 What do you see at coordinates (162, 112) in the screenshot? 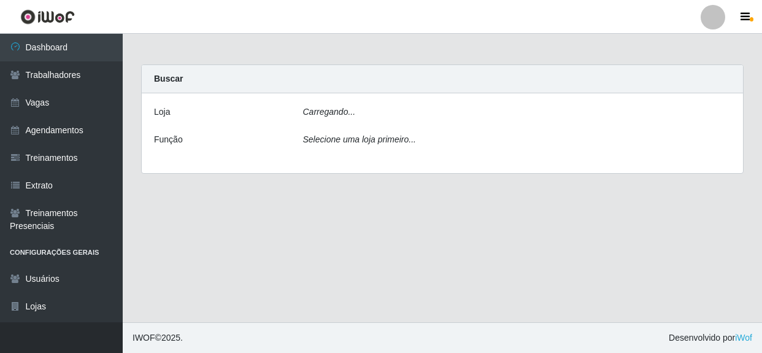
I see `label: Loja` at bounding box center [162, 112].